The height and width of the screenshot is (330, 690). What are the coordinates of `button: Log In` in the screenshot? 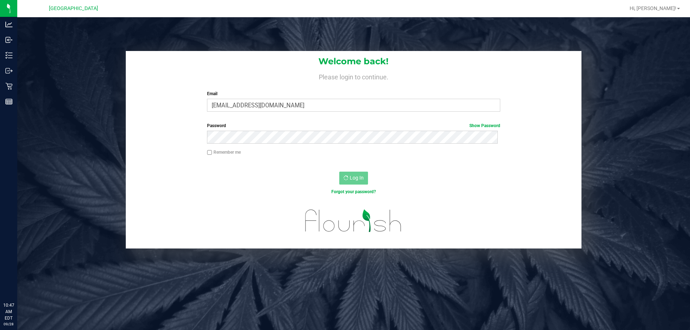 It's located at (354, 178).